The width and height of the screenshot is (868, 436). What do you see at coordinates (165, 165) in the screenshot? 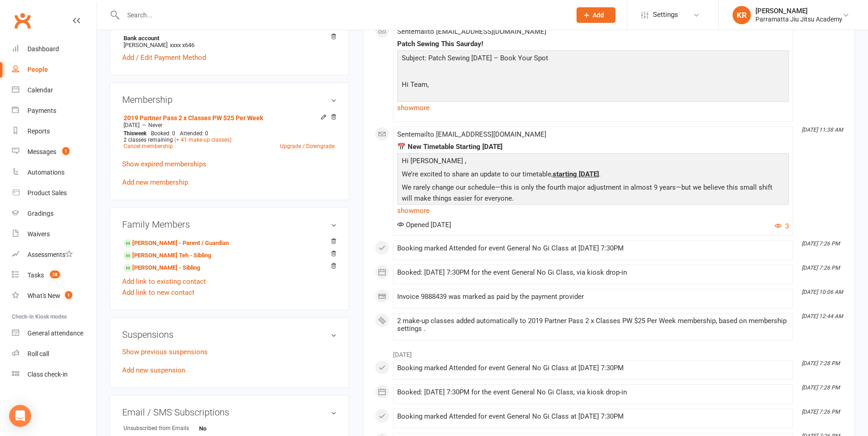
I see `a: Show expired memberships` at bounding box center [165, 165].